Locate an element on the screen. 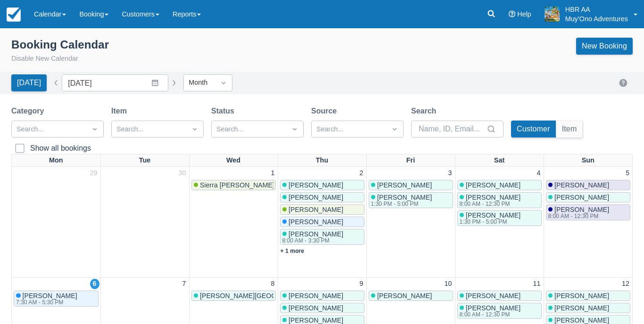 Image resolution: width=644 pixels, height=324 pixels. a: 5 is located at coordinates (628, 173).